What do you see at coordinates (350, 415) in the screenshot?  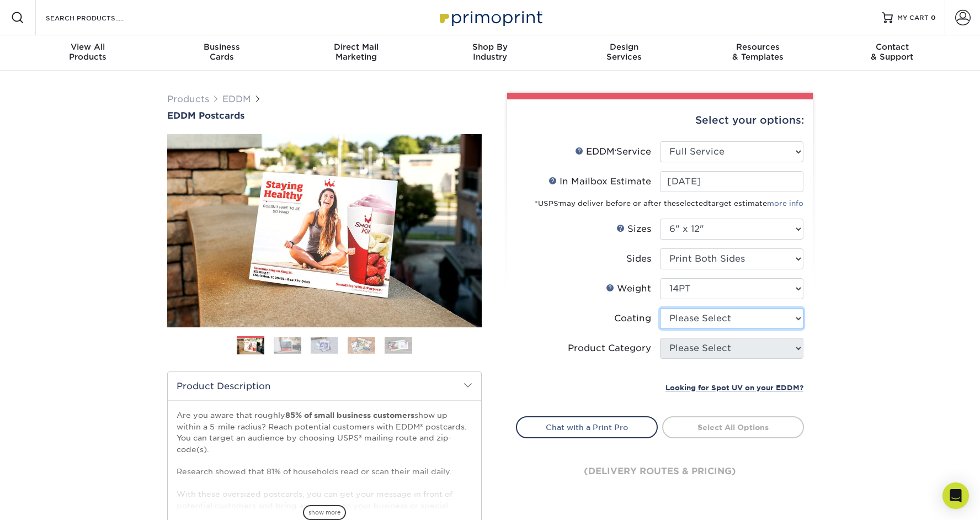 I see `strong: 85% of small business customers` at bounding box center [350, 415].